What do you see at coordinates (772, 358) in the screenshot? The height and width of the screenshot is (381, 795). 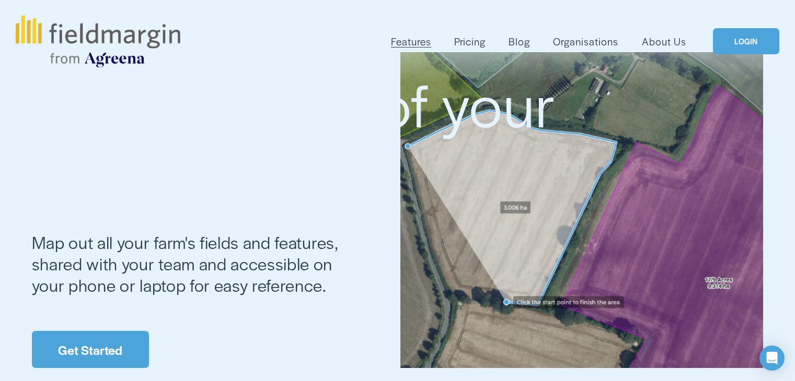 I see `div: Open Intercom Messenger` at bounding box center [772, 358].